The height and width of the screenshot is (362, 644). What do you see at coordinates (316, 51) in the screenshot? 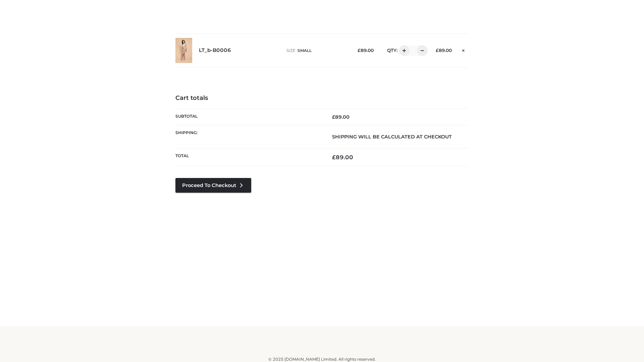
I see `p: size :` at bounding box center [316, 51].